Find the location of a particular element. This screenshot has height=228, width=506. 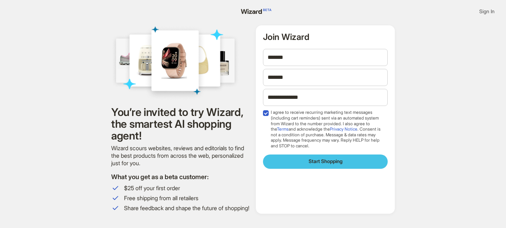

button: Start Shopping is located at coordinates (325, 161).